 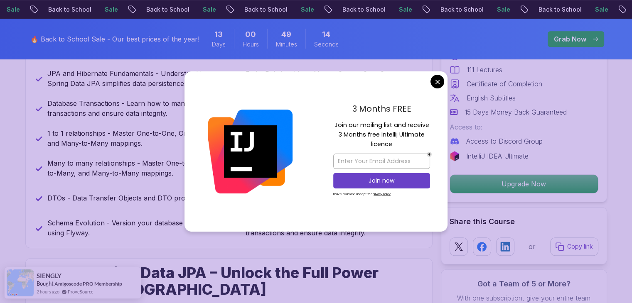 I want to click on p: Access to Discord Group, so click(x=504, y=141).